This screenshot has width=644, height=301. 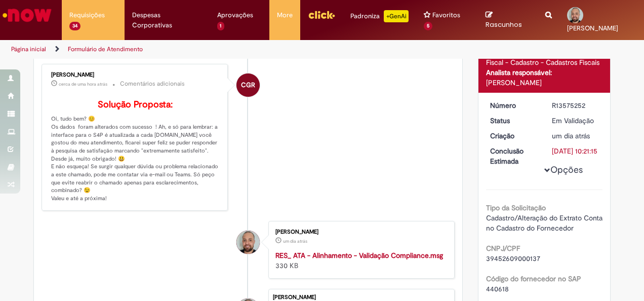 What do you see at coordinates (295, 241) in the screenshot?
I see `time: 29/09/2025 09:21:08` at bounding box center [295, 241].